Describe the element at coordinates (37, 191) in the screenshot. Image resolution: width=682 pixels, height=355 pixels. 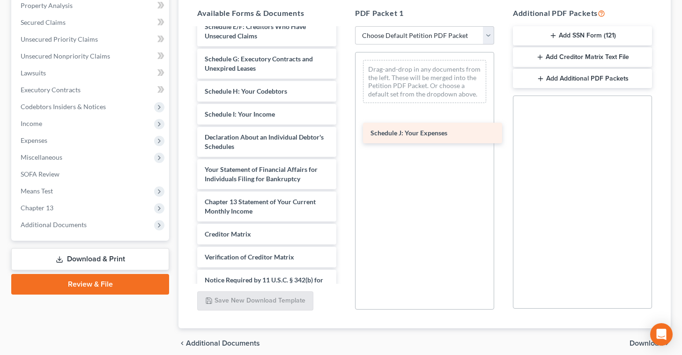
I see `span: Means Test` at that location.